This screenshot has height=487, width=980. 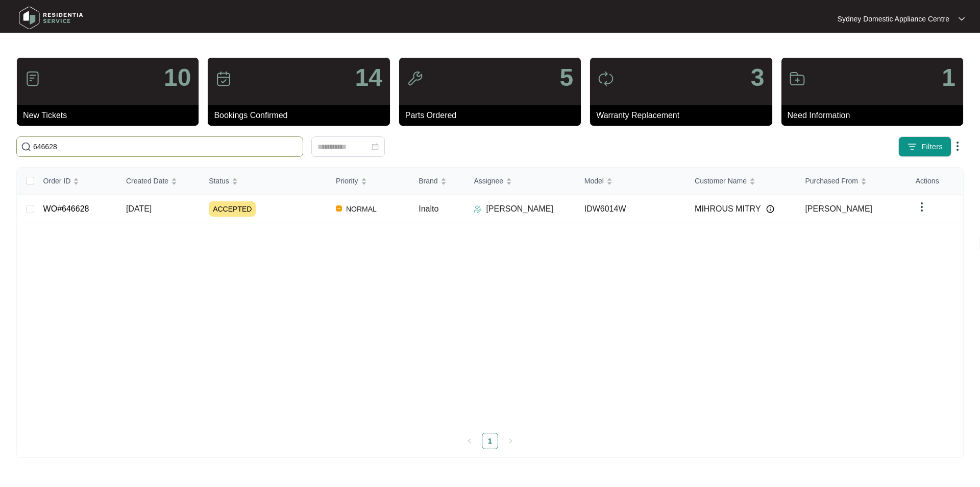 I want to click on img: Vercel Logo, so click(x=339, y=208).